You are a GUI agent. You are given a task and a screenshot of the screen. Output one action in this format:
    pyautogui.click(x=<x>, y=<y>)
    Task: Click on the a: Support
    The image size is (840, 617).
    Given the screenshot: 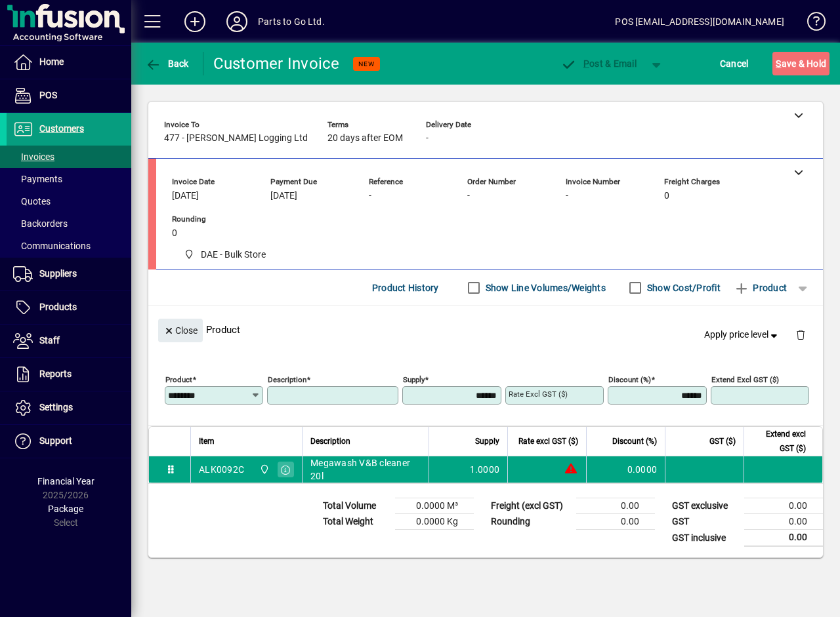 What is the action you would take?
    pyautogui.click(x=69, y=441)
    